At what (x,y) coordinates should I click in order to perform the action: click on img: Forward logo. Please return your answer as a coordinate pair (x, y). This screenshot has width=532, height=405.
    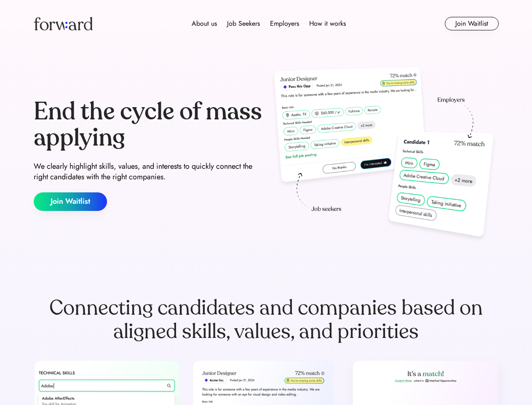
    Looking at the image, I should click on (63, 24).